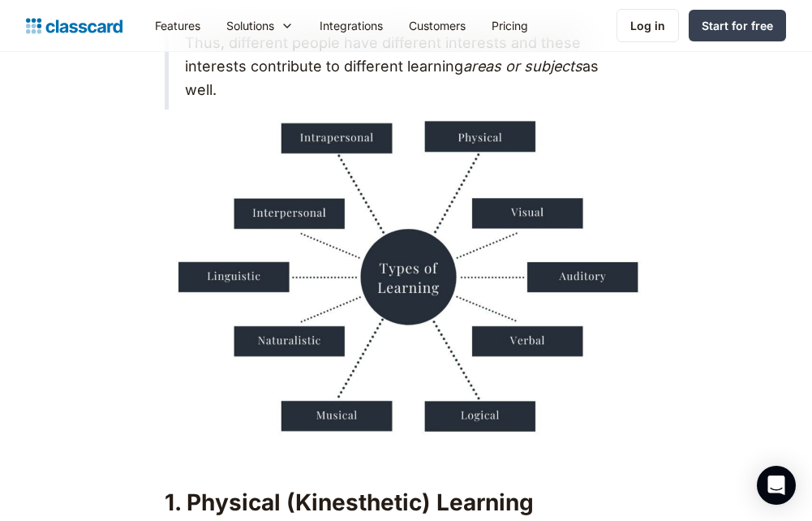  What do you see at coordinates (737, 25) in the screenshot?
I see `div: Start for free` at bounding box center [737, 25].